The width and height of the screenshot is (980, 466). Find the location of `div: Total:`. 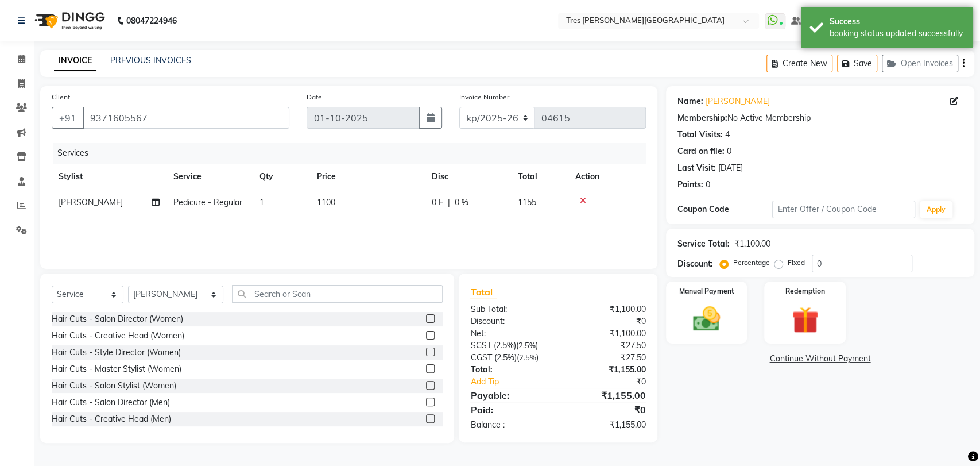

div: Total: is located at coordinates (510, 370).